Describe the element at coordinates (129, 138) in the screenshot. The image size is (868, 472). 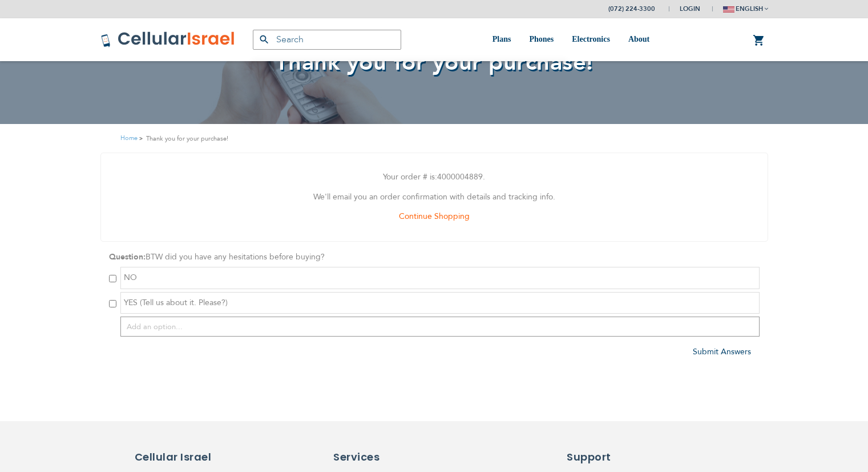
I see `a: Home` at that location.